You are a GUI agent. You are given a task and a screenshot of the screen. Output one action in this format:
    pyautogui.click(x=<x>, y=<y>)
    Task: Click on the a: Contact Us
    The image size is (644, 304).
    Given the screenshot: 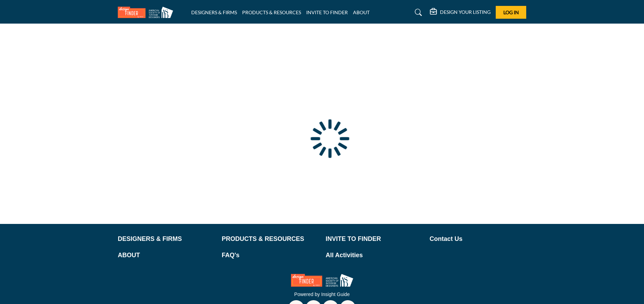 What is the action you would take?
    pyautogui.click(x=478, y=239)
    